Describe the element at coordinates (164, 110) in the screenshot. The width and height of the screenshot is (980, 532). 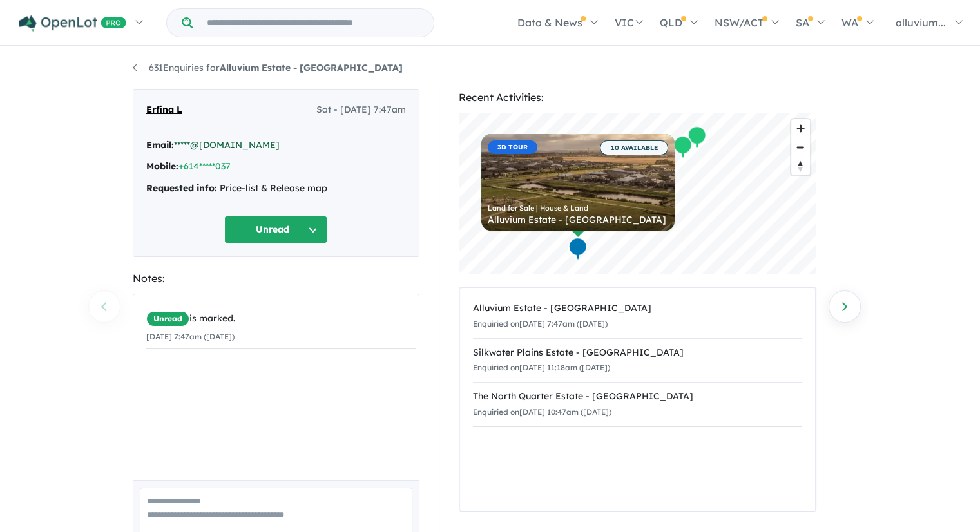
I see `span: Erfina L` at that location.